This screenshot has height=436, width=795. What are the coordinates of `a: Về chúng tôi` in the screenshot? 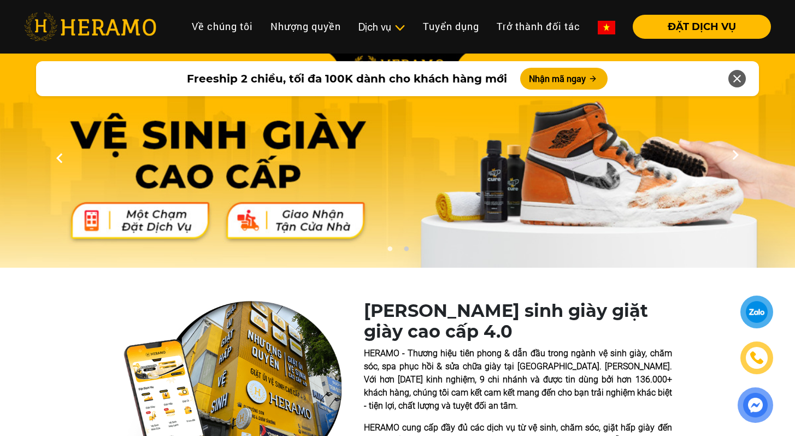 It's located at (223, 26).